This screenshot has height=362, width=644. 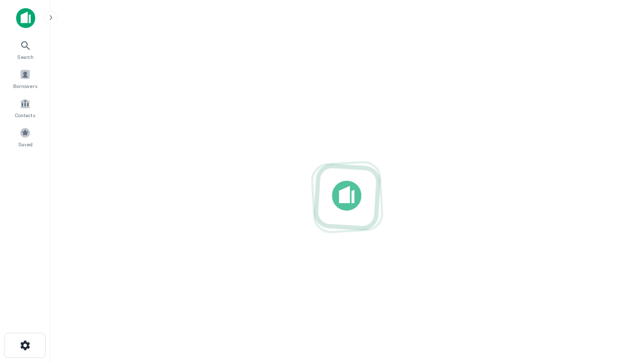 I want to click on div: Contacts, so click(x=25, y=108).